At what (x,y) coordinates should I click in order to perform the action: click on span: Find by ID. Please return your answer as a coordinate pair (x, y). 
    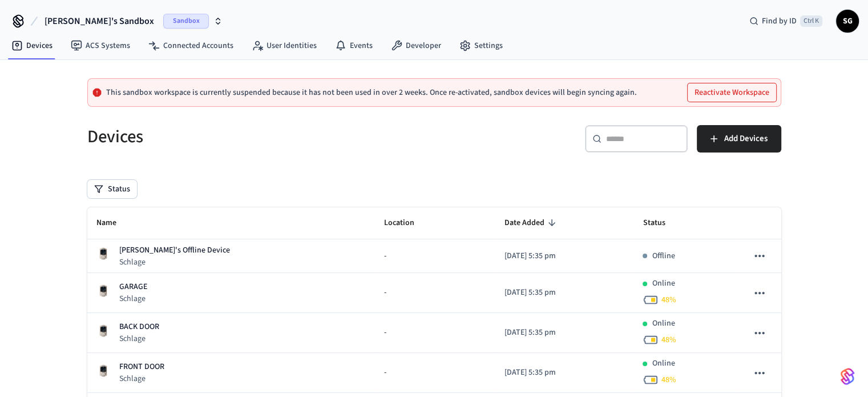
    Looking at the image, I should click on (779, 21).